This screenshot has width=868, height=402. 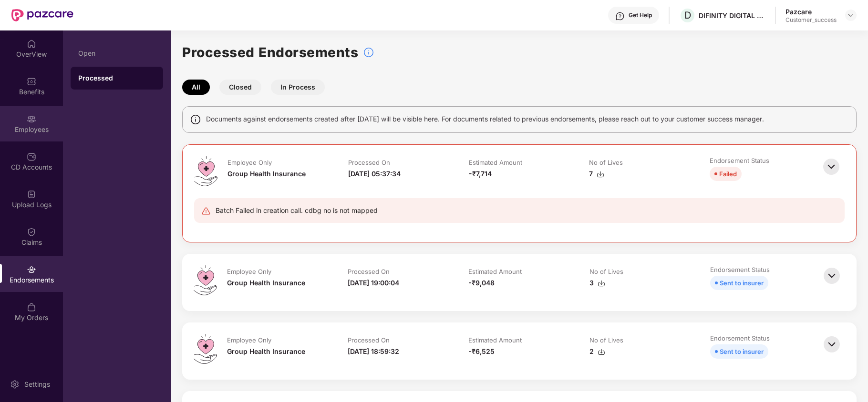 I want to click on div: Processed, so click(x=117, y=78).